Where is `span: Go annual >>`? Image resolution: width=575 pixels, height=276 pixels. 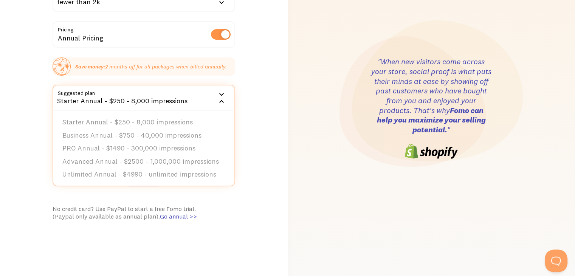 span: Go annual >> is located at coordinates (178, 216).